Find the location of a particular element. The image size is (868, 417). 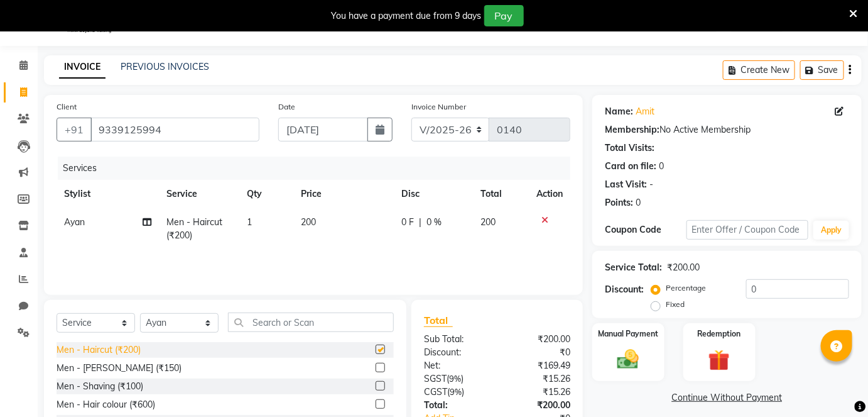

button: Save is located at coordinates (822, 70).